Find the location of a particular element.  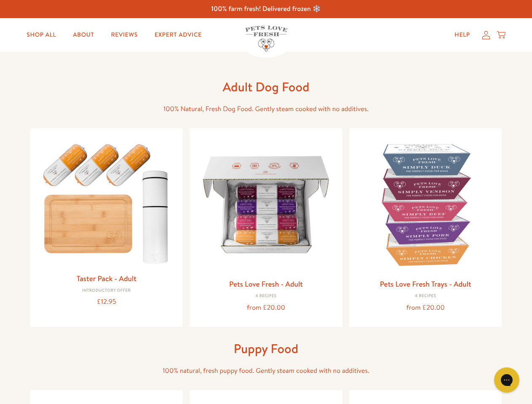

a: Expert Advice is located at coordinates (179, 35).